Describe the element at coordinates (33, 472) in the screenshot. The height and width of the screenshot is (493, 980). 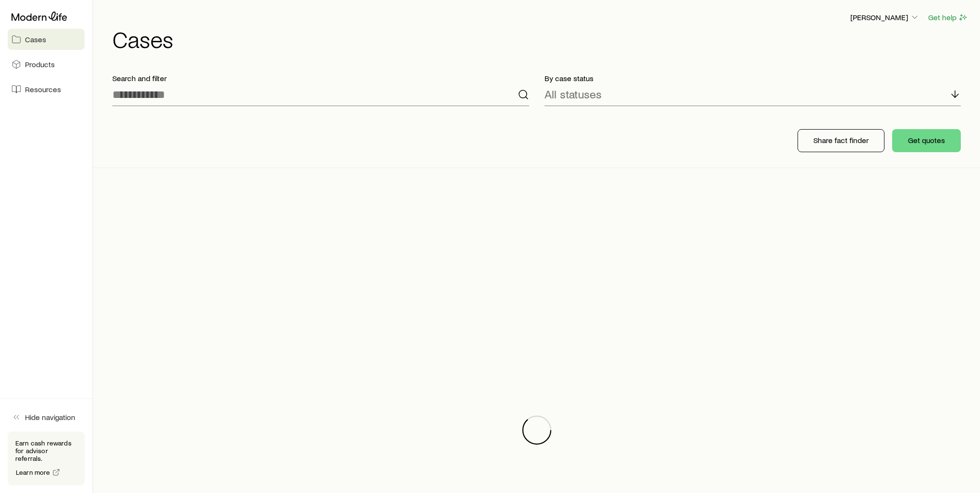
I see `span: Learn more` at that location.